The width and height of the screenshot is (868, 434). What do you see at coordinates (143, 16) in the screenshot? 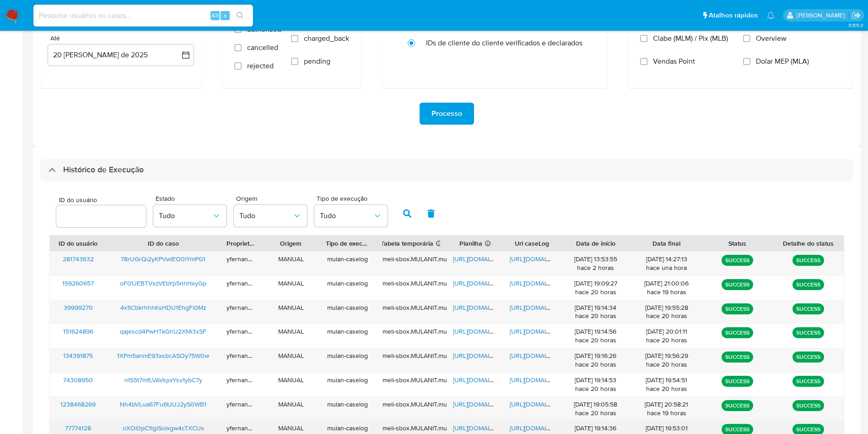
I see `input: Pesquise usuários ou casos...` at bounding box center [143, 16].